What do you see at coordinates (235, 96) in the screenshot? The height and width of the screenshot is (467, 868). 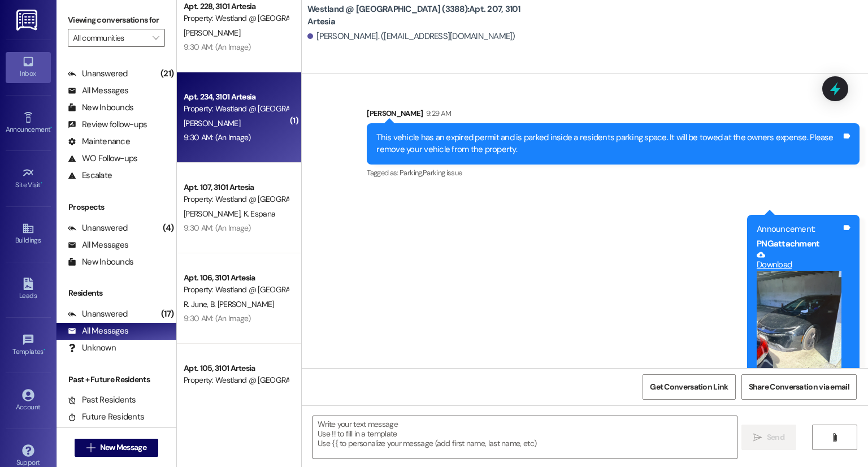 I see `div: Apt. 234, 3101 Artesia` at bounding box center [235, 96].